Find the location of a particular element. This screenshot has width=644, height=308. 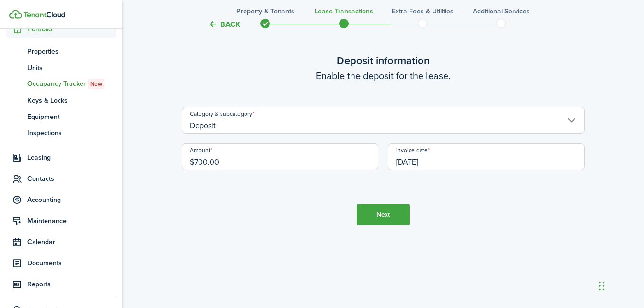

a: Keys & Locks is located at coordinates (61, 100).